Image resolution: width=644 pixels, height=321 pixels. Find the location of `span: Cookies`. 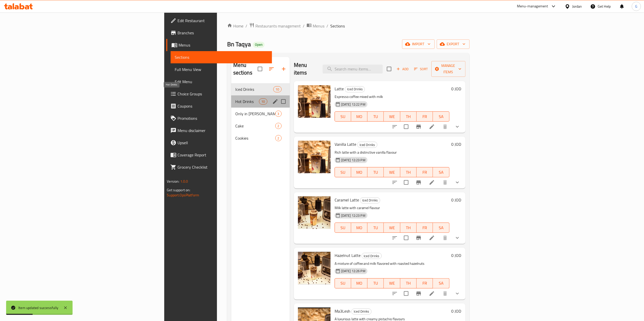

span: Cookies is located at coordinates (255, 138).